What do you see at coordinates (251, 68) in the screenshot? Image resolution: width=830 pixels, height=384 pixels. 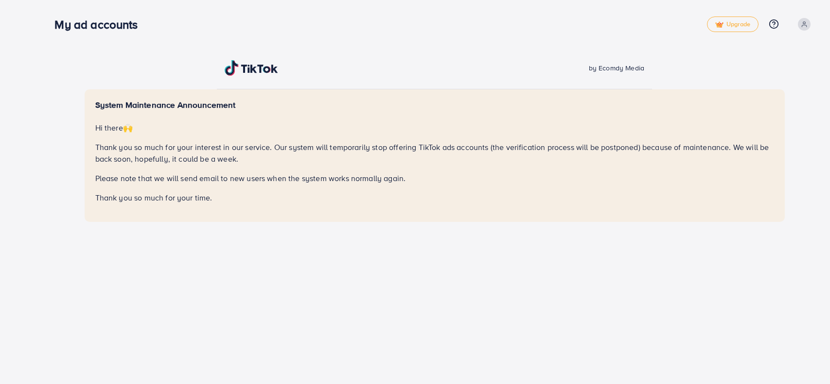 I see `img: TikTok` at bounding box center [251, 68].